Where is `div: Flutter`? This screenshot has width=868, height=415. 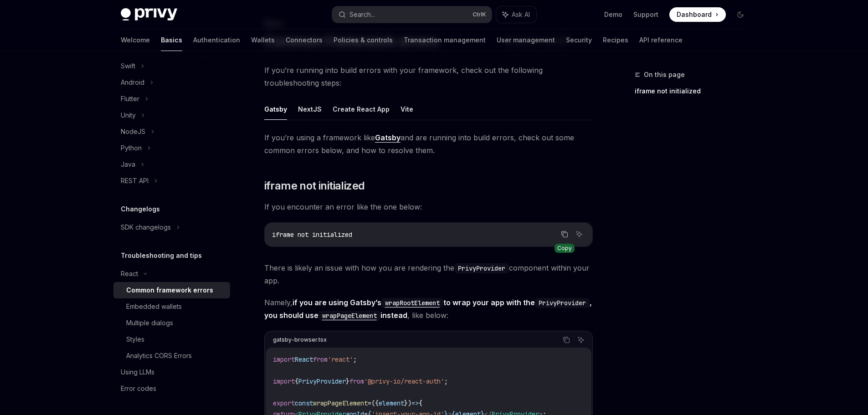 div: Flutter is located at coordinates (130, 99).